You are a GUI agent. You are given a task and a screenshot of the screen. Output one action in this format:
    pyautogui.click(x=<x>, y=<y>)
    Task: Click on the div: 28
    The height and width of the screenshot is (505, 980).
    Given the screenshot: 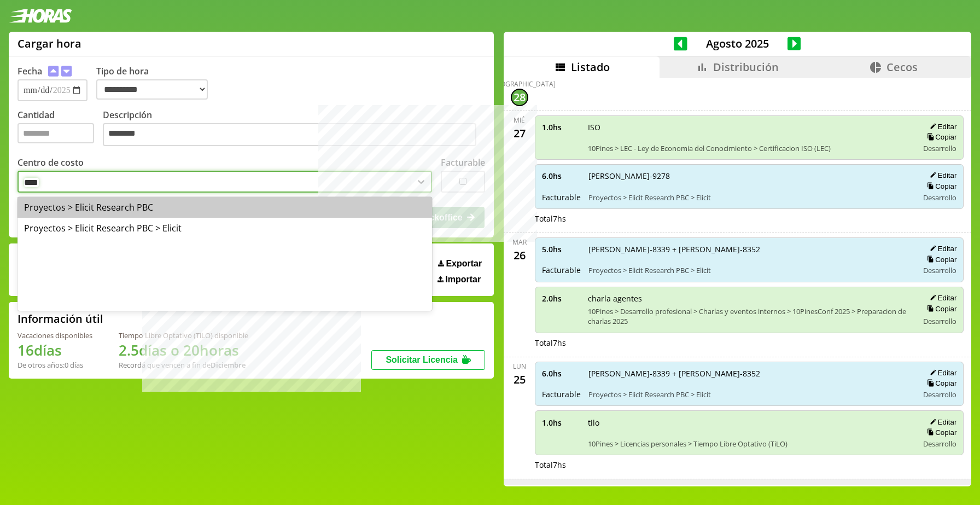 What is the action you would take?
    pyautogui.click(x=520, y=98)
    